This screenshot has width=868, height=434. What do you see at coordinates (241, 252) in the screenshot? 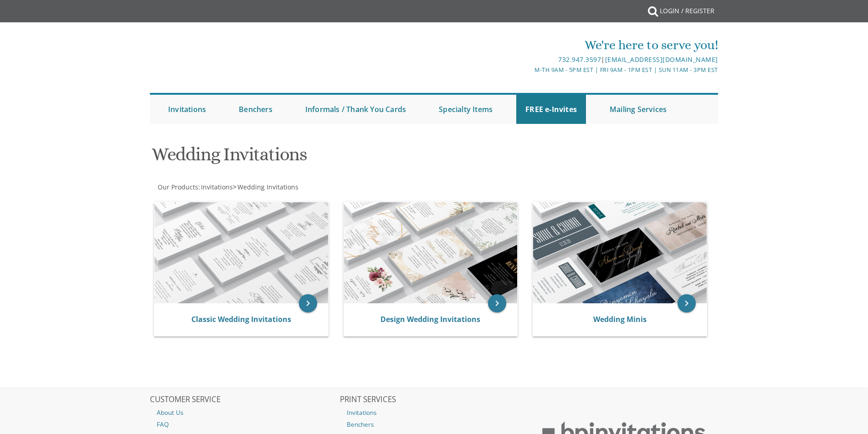
I see `img: Classic Wedding Invitations` at bounding box center [241, 252].